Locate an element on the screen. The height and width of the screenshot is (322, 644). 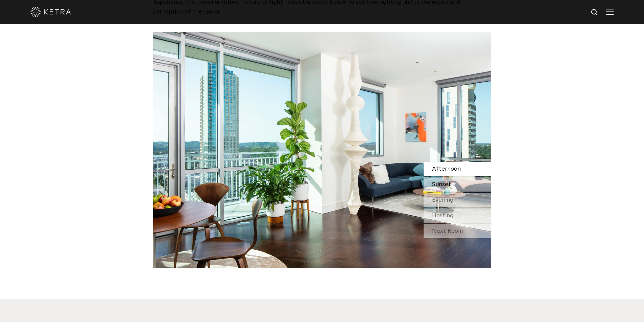
img: SS_HBD_LivingRoom_Desktop_01 is located at coordinates (322, 150).